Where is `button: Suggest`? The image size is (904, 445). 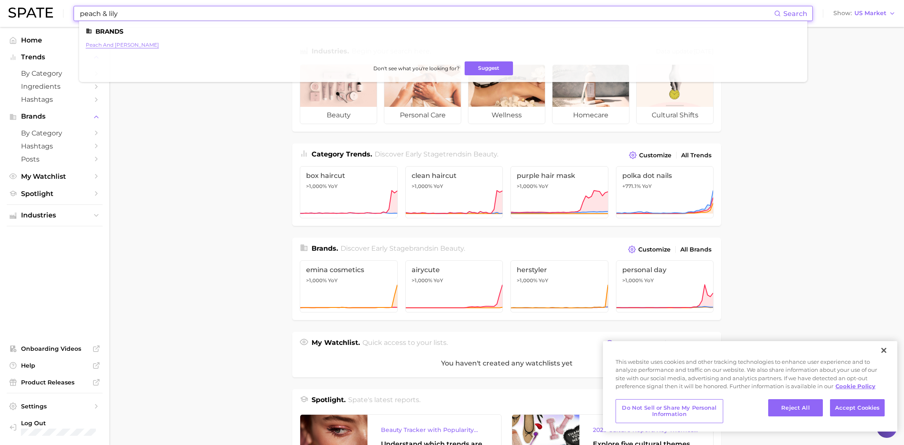
button: Suggest is located at coordinates (489, 68).